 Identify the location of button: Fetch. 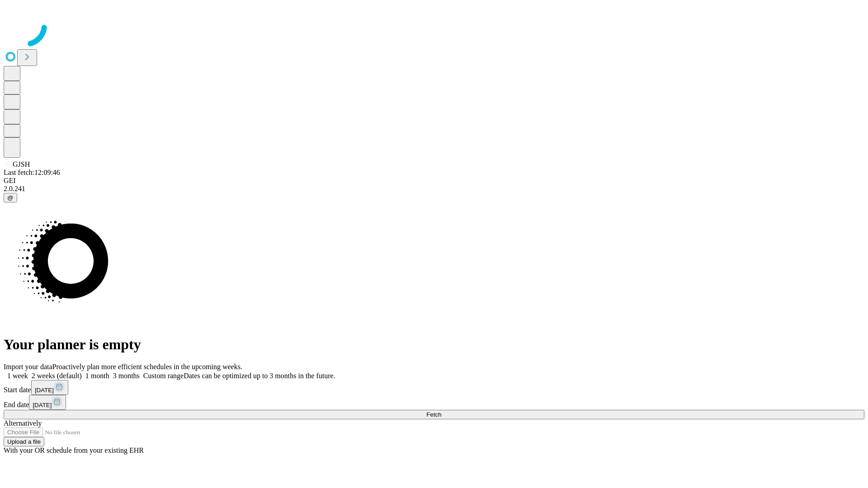
(434, 414).